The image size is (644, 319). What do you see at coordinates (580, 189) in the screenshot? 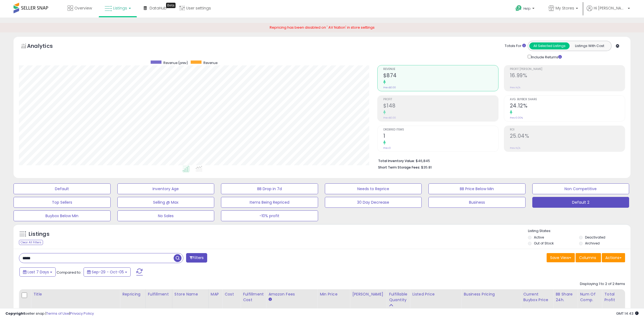
I see `button: Non Competitive` at bounding box center [580, 189].